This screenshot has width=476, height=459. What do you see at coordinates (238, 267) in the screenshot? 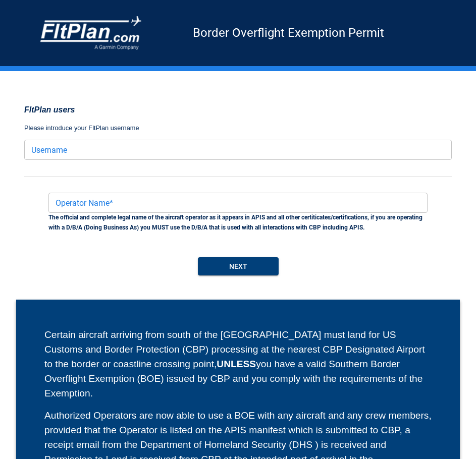
I see `button: Next` at bounding box center [238, 267].